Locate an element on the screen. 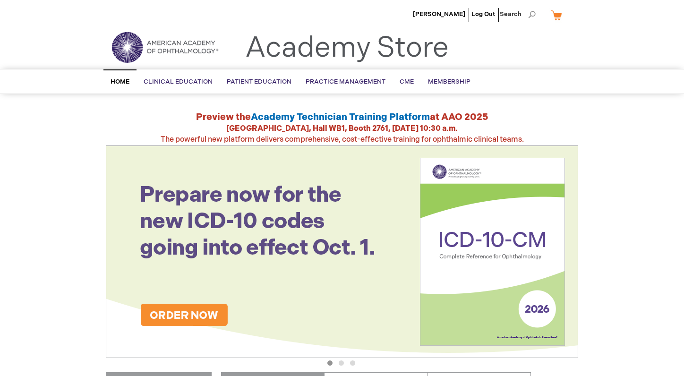  button: 2 of 3 is located at coordinates (341, 363).